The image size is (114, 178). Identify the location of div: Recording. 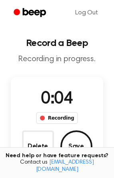
(57, 118).